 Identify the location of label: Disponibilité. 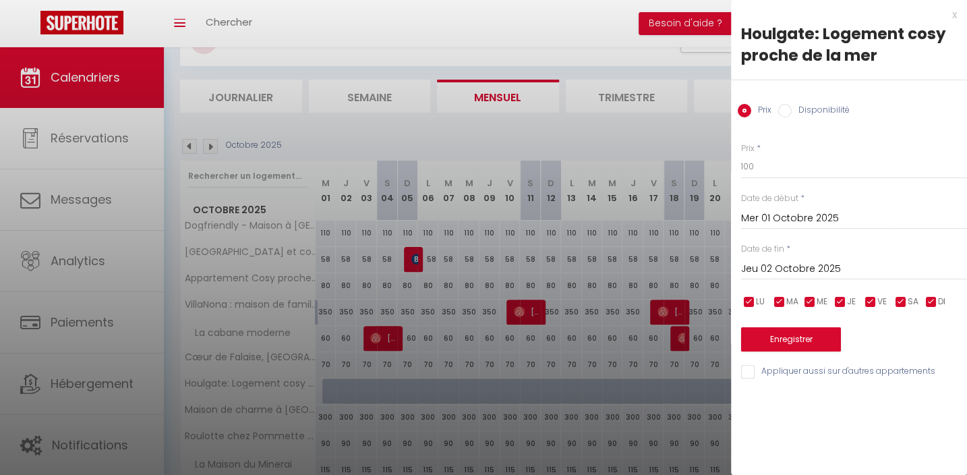
(821, 111).